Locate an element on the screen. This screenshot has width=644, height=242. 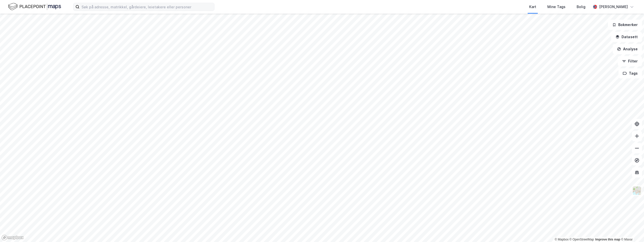
button: Analyse is located at coordinates (627, 49).